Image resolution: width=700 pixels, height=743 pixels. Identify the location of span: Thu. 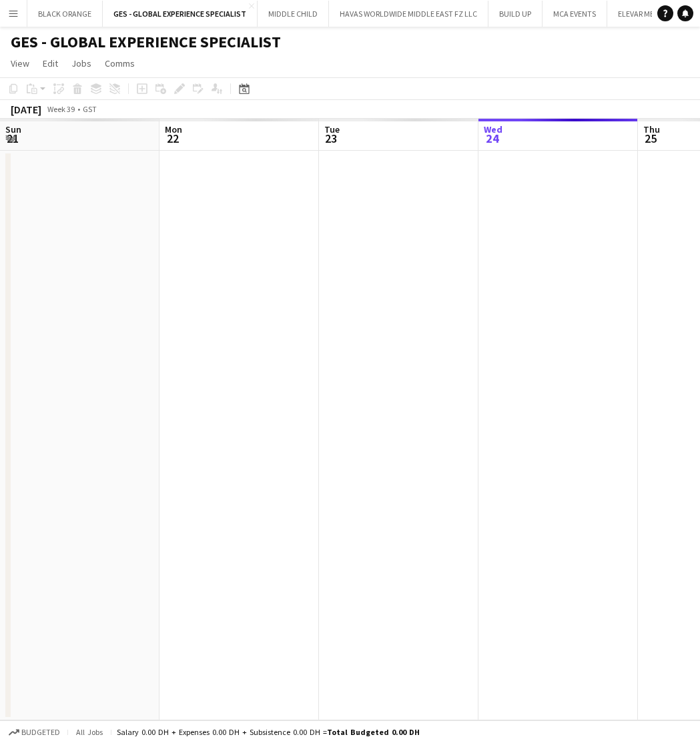
(651, 130).